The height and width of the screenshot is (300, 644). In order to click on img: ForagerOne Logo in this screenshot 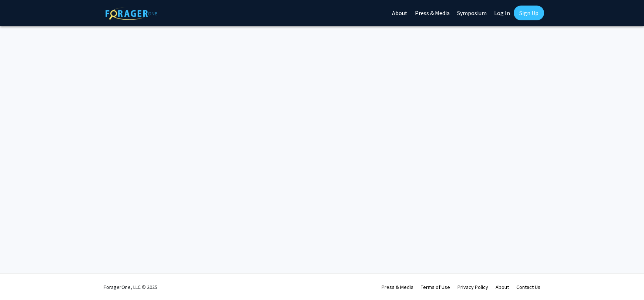, I will do `click(131, 13)`.